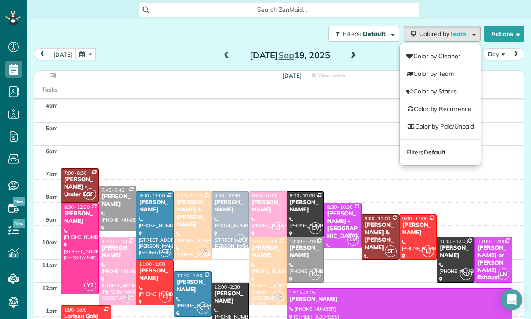 The image size is (531, 319). I want to click on span: 9am, so click(52, 219).